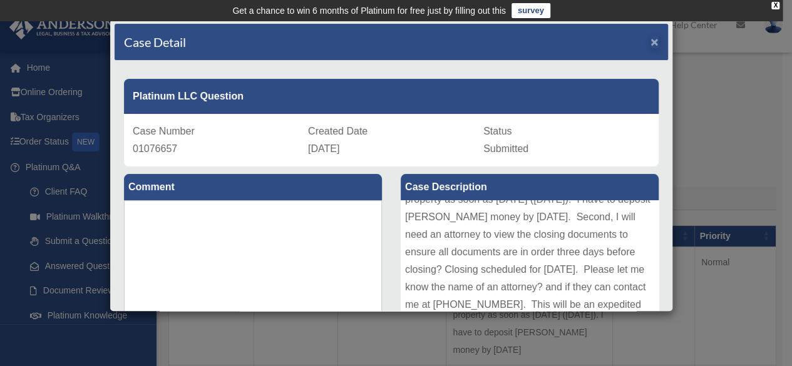 The height and width of the screenshot is (366, 792). I want to click on label: Case Description, so click(530, 187).